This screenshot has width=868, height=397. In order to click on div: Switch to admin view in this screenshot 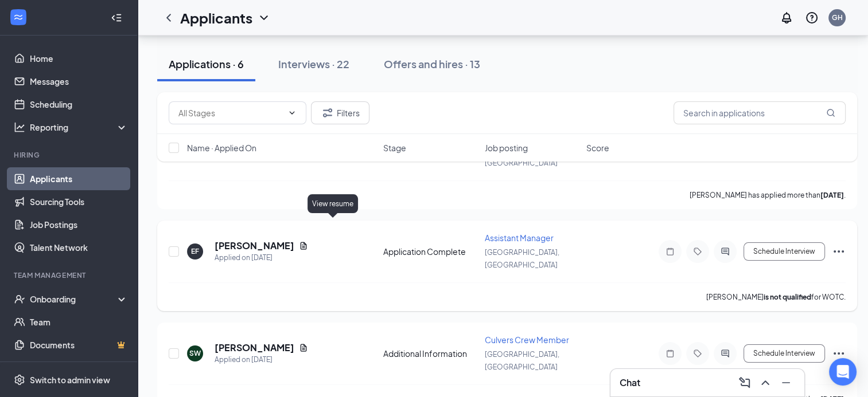, I will do `click(70, 380)`.